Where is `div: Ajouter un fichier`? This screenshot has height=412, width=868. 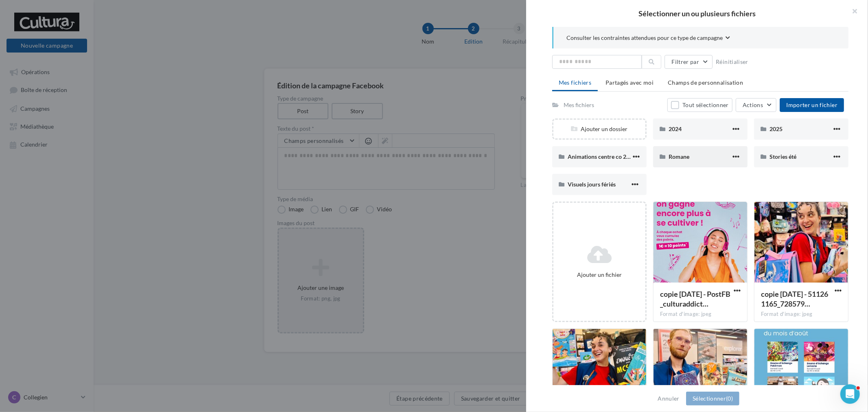 div: Ajouter un fichier is located at coordinates (600, 275).